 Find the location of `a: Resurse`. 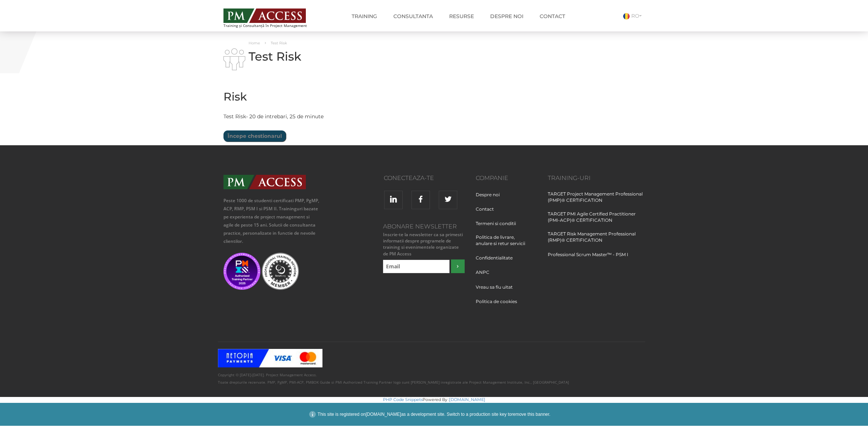

a: Resurse is located at coordinates (461, 16).